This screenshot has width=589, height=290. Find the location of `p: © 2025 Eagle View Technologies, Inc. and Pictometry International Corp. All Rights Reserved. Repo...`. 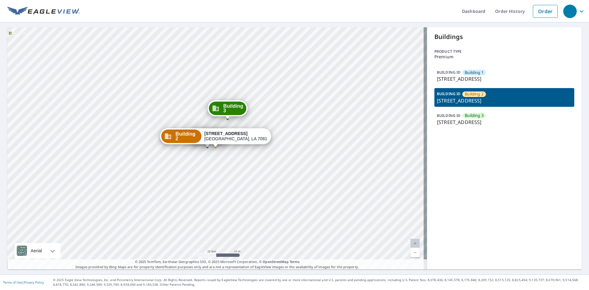

p: © 2025 Eagle View Technologies, Inc. and Pictometry International Corp. All Rights Reserved. Repo... is located at coordinates (319, 282).